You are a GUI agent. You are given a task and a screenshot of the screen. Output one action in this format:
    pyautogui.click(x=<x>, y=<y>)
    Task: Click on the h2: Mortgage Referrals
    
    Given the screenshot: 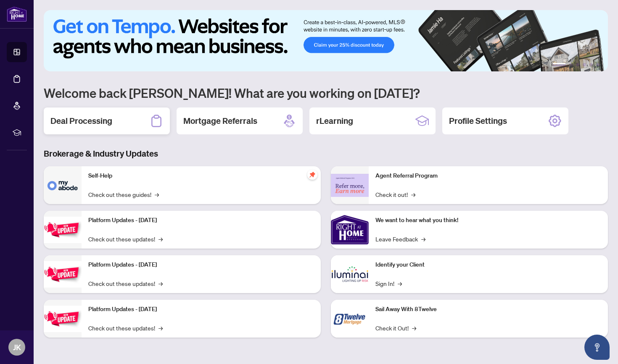 What is the action you would take?
    pyautogui.click(x=220, y=121)
    